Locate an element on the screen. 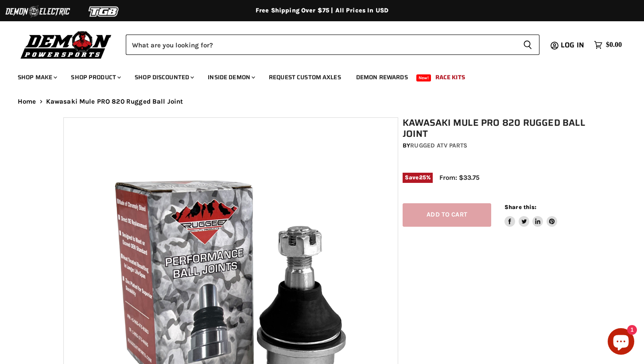 The height and width of the screenshot is (364, 644). a: Race Kits is located at coordinates (450, 77).